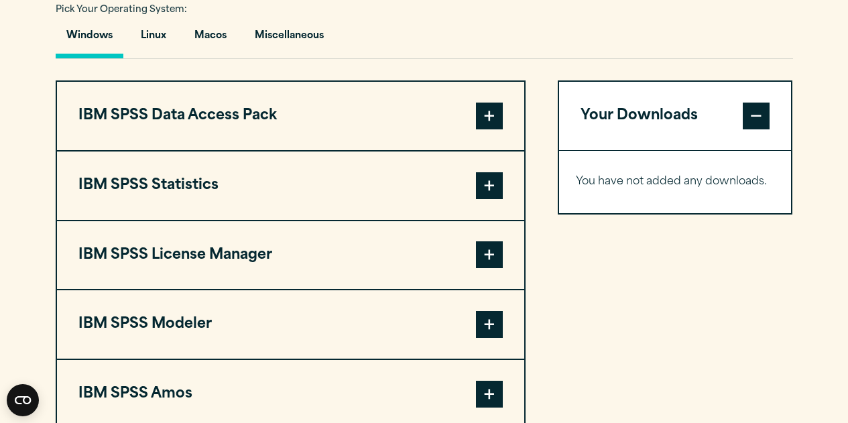  Describe the element at coordinates (675, 182) in the screenshot. I see `div: Your Downloads` at that location.